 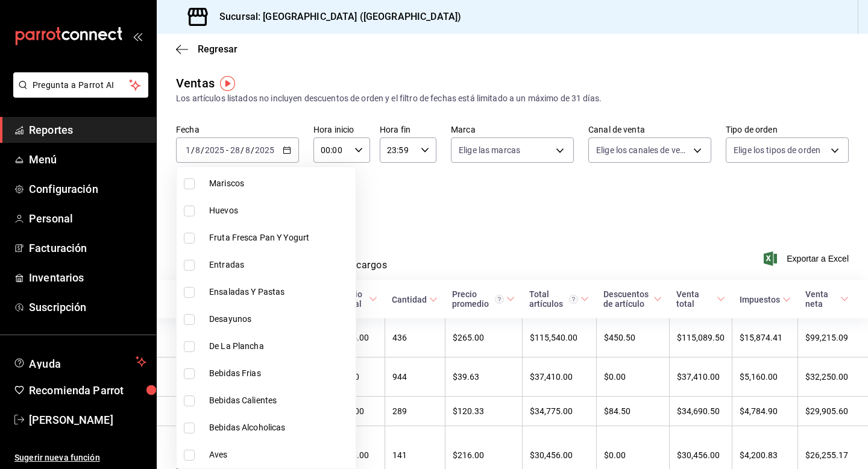 What do you see at coordinates (279, 427) in the screenshot?
I see `span: Bebidas Alcoholicas` at bounding box center [279, 427].